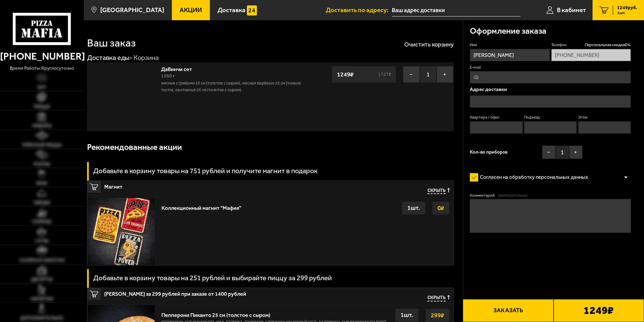 The width and height of the screenshot is (644, 322). What do you see at coordinates (627, 7) in the screenshot?
I see `span: 1249 руб.` at bounding box center [627, 7].